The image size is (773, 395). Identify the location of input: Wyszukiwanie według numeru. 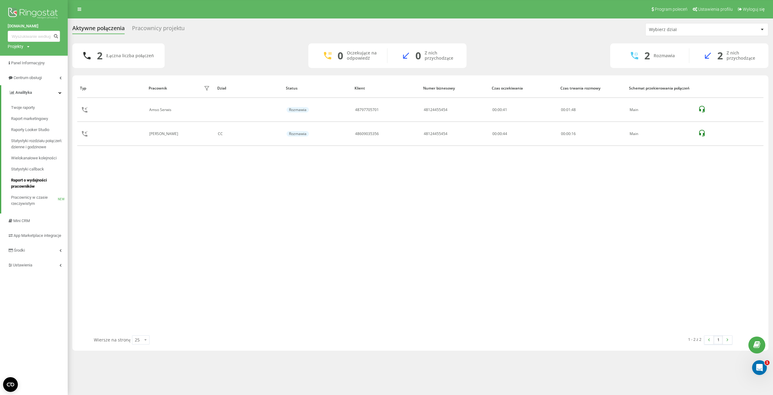
(34, 36).